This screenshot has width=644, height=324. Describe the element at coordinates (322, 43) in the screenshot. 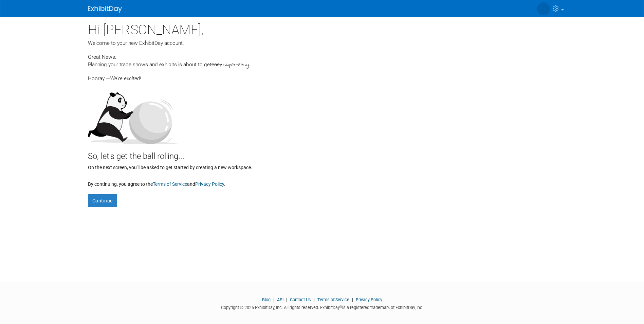

I see `div: Welcome to your new ExhibitDay account.` at that location.